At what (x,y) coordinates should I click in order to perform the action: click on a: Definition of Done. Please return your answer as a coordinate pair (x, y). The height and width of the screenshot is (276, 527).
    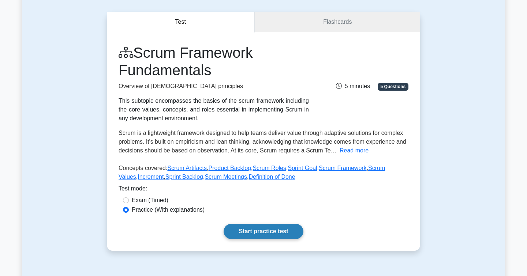
    Looking at the image, I should click on (272, 177).